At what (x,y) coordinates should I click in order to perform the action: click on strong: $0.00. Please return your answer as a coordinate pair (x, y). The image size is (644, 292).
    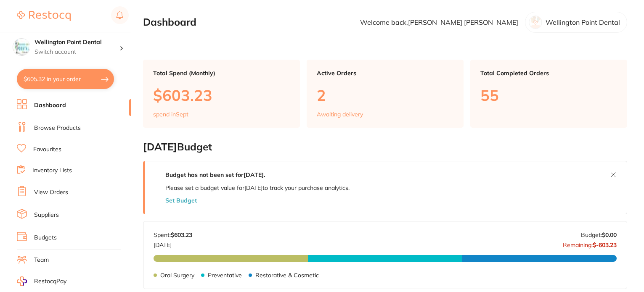
    Looking at the image, I should click on (609, 235).